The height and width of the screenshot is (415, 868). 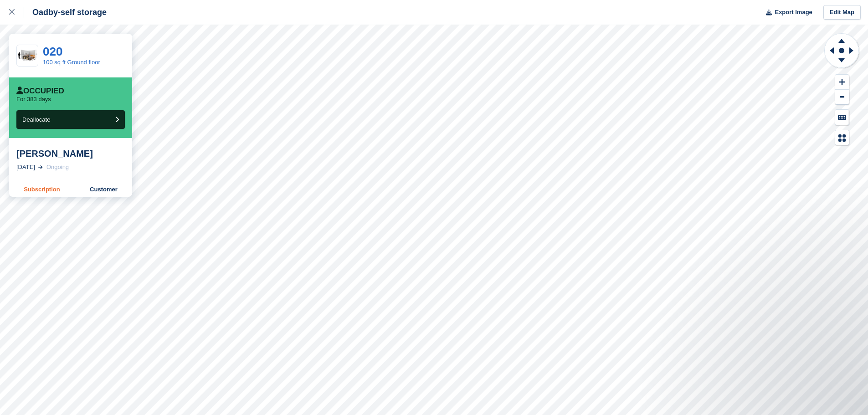 What do you see at coordinates (71, 119) in the screenshot?
I see `button: Deallocate` at bounding box center [71, 119].